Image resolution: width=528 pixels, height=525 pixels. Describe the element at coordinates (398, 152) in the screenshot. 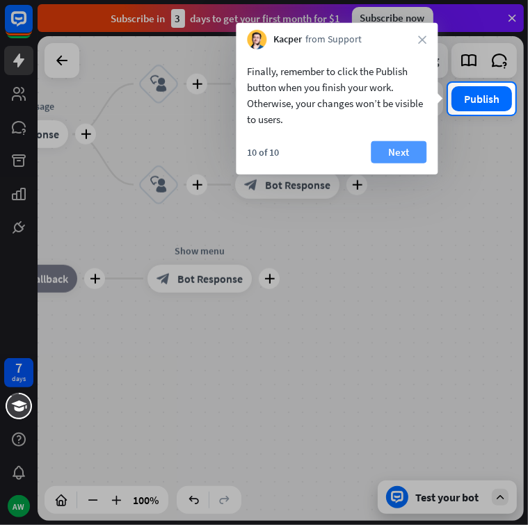

I see `button: Next` at that location.